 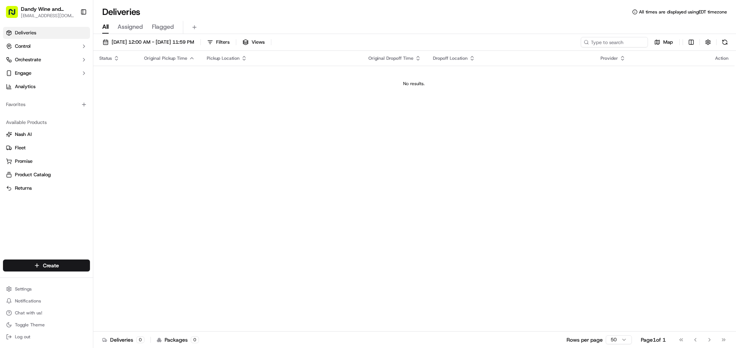 What do you see at coordinates (46, 122) in the screenshot?
I see `div: Available Products` at bounding box center [46, 122].